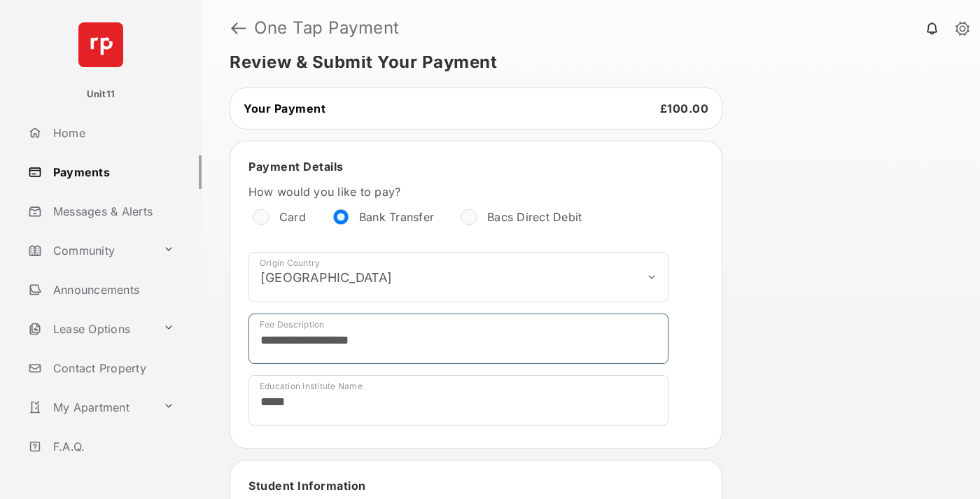 This screenshot has width=980, height=499. I want to click on p: Unit11, so click(101, 94).